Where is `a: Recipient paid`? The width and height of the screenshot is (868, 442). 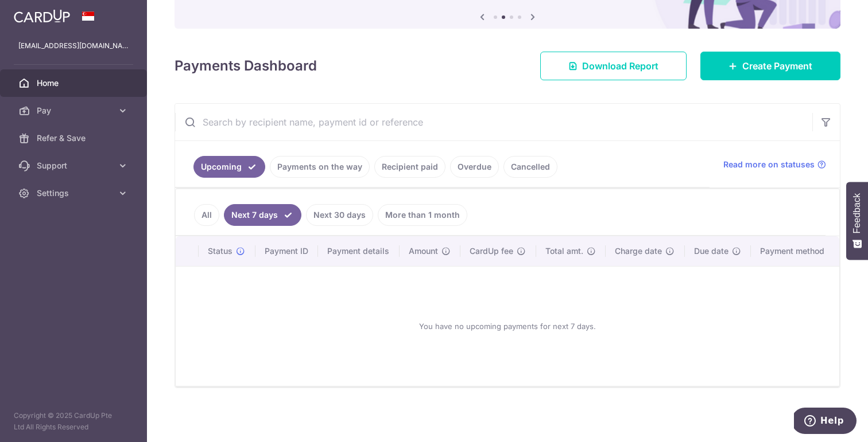 a: Recipient paid is located at coordinates (409, 167).